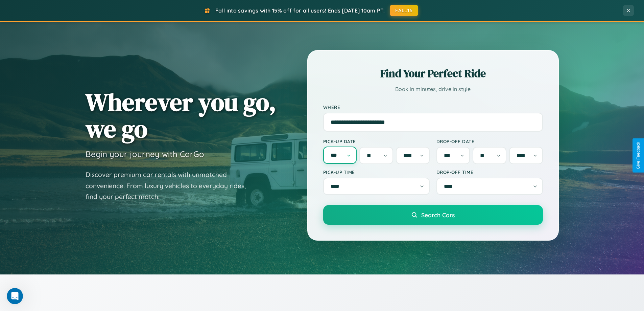 The image size is (644, 311). Describe the element at coordinates (170, 186) in the screenshot. I see `p: Discover premium car rentals with unmatched convenience. From luxury vehicles to everyday rides, ...` at that location.